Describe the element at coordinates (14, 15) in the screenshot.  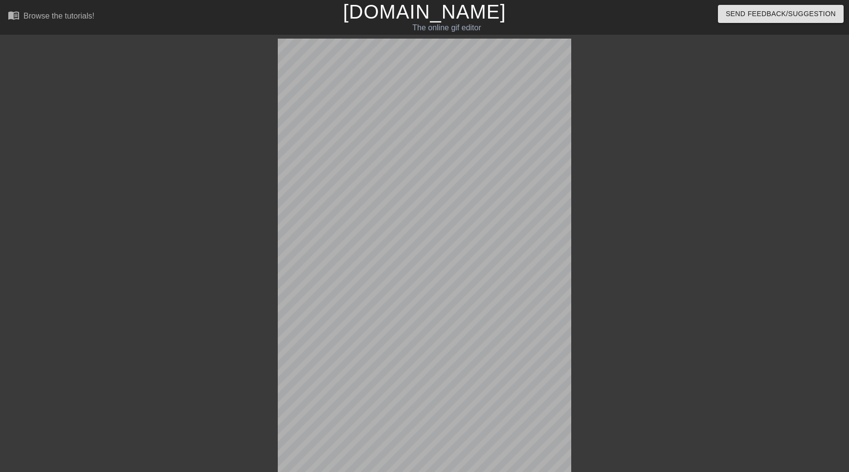
I see `span: menu_book` at that location.